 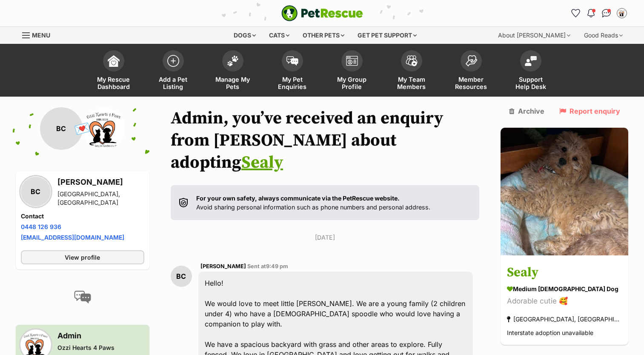 What do you see at coordinates (622, 13) in the screenshot?
I see `img: Admin profile pic` at bounding box center [622, 13].